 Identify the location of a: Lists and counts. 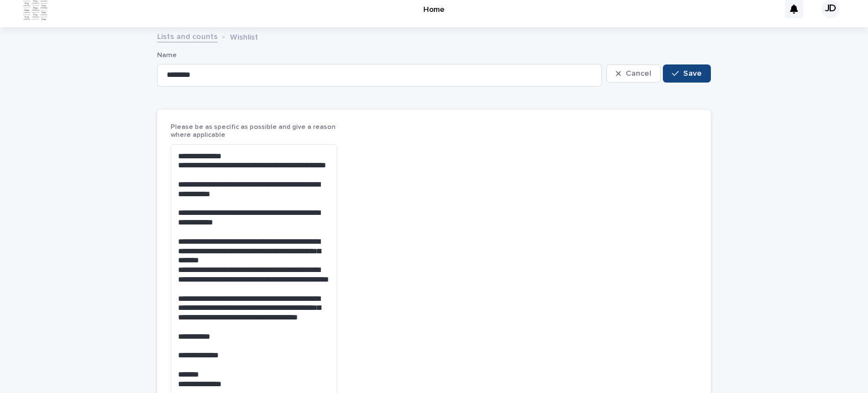
(187, 36).